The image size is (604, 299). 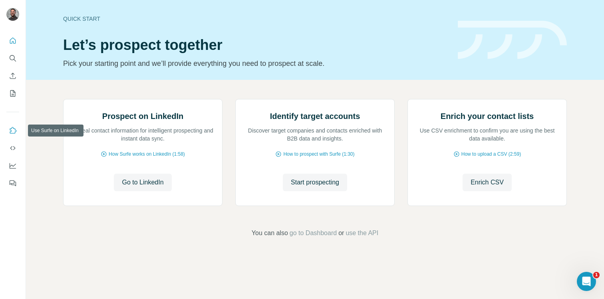 I want to click on button: go to Dashboard, so click(x=313, y=233).